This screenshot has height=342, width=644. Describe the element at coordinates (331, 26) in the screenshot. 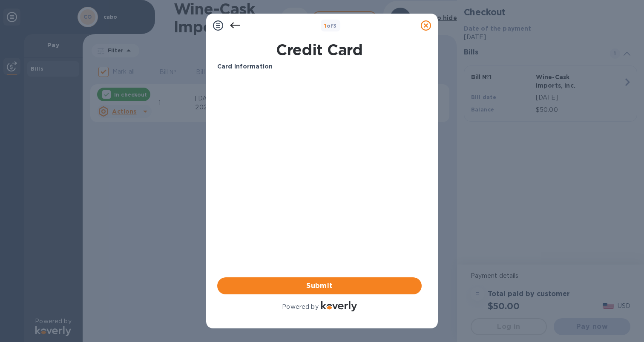

I see `b: of 3` at that location.